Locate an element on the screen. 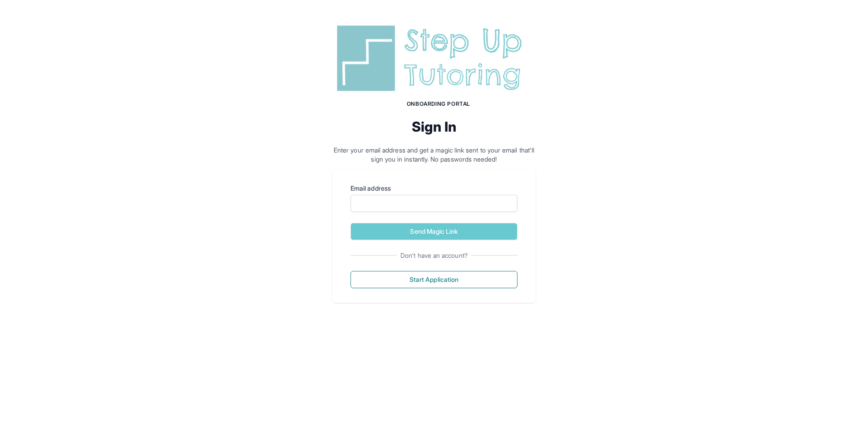 Image resolution: width=868 pixels, height=433 pixels. button: Start Application is located at coordinates (434, 279).